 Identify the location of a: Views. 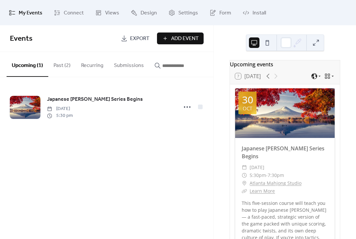
(107, 12).